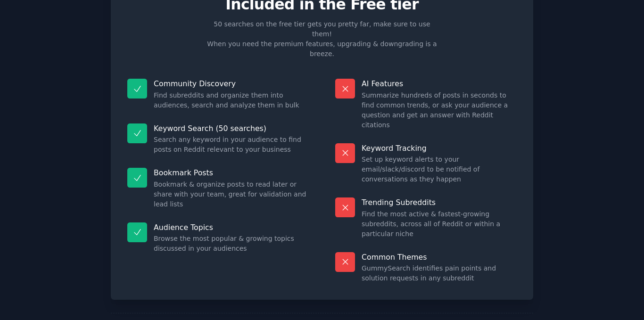 The image size is (644, 320). I want to click on dd: Summarize hundreds of posts in seconds to find common trends, or ask your audience a question and..., so click(439, 110).